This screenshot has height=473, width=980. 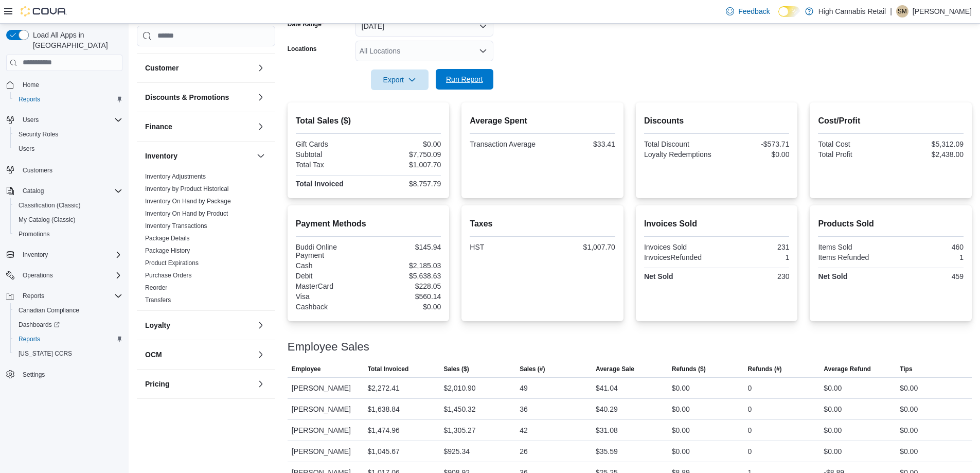 What do you see at coordinates (748, 12) in the screenshot?
I see `a: Feedback` at bounding box center [748, 12].